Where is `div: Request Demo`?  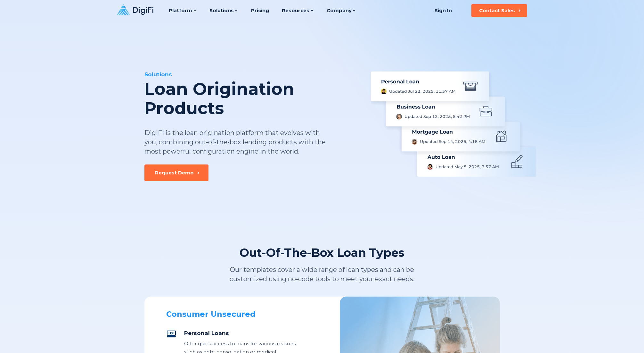 div: Request Demo is located at coordinates (174, 173).